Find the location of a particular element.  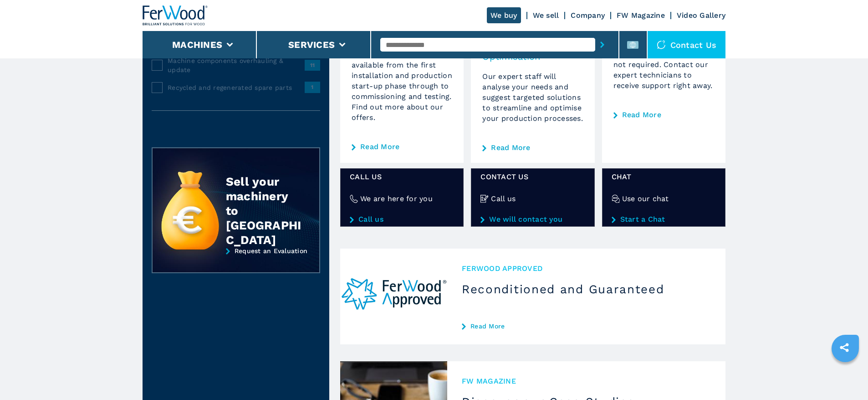

img: Contact us is located at coordinates (661, 45).